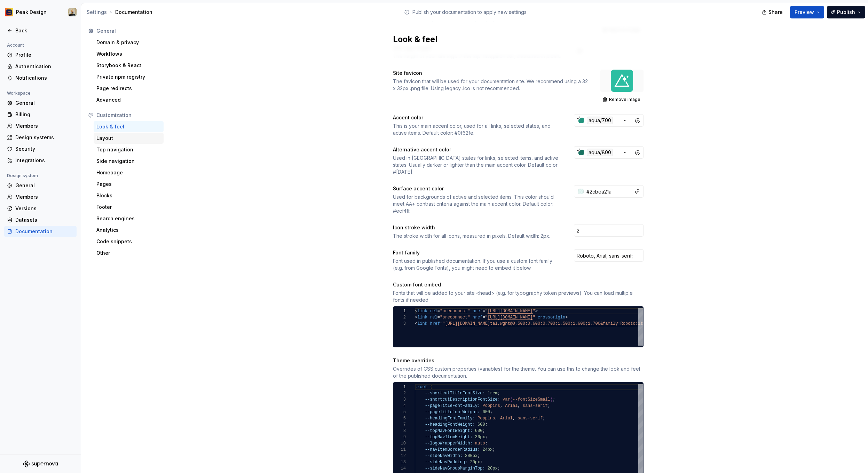 The width and height of the screenshot is (868, 473). What do you see at coordinates (129, 42) in the screenshot?
I see `a: Domain & privacy` at bounding box center [129, 42].